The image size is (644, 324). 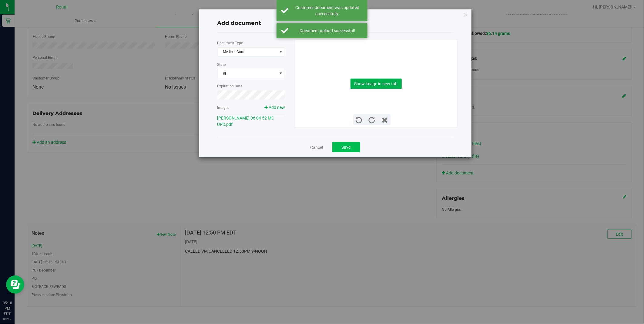 What do you see at coordinates (230, 86) in the screenshot?
I see `label: Expiration Date` at bounding box center [230, 86].